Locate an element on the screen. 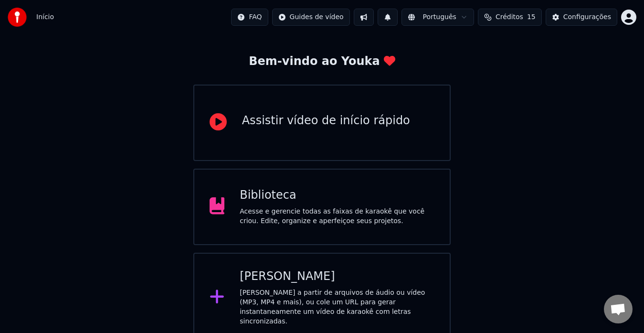  div: Acesse e gerencie todas as faixas de karaokê que você criou. Edite, organize e aperfeiçoe seus pr... is located at coordinates (337, 217).